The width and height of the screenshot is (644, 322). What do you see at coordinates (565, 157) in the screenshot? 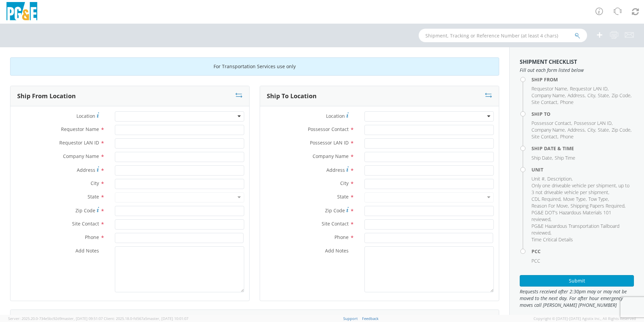
I see `span: Ship Time` at bounding box center [565, 157].